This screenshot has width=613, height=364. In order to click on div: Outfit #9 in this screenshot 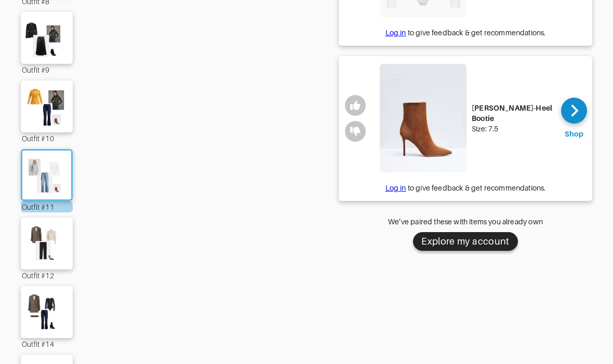, I will do `click(47, 69)`.